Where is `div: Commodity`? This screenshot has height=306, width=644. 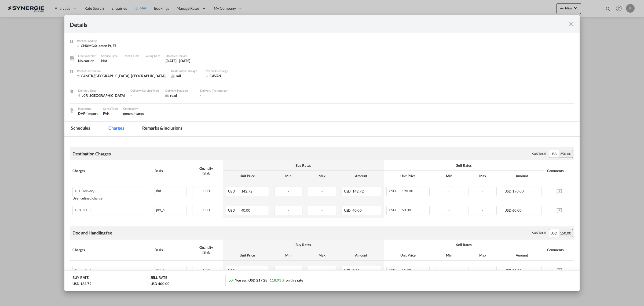 div: Commodity is located at coordinates (134, 109).